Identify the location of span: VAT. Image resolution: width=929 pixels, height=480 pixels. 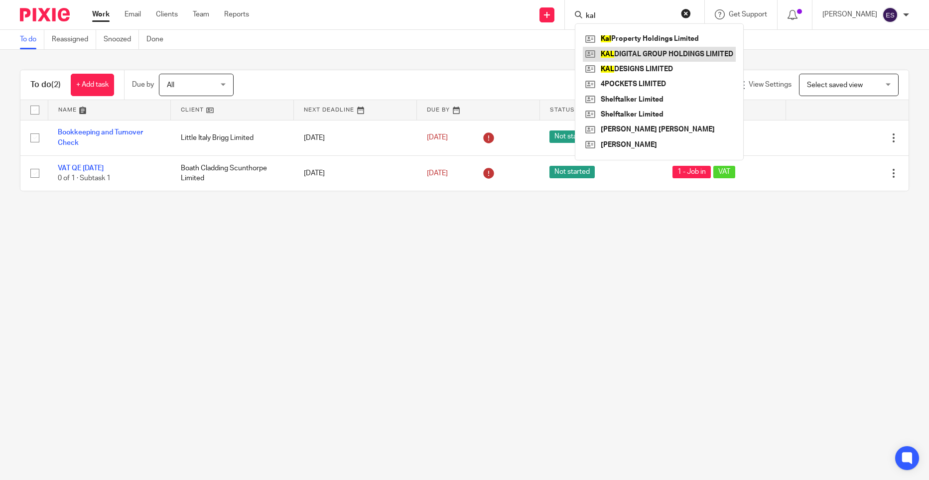
(724, 172).